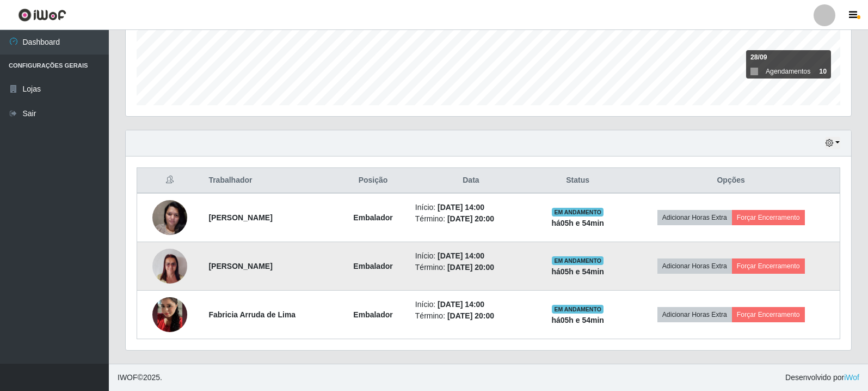  What do you see at coordinates (269, 180) in the screenshot?
I see `th: Trabalhador` at bounding box center [269, 180].